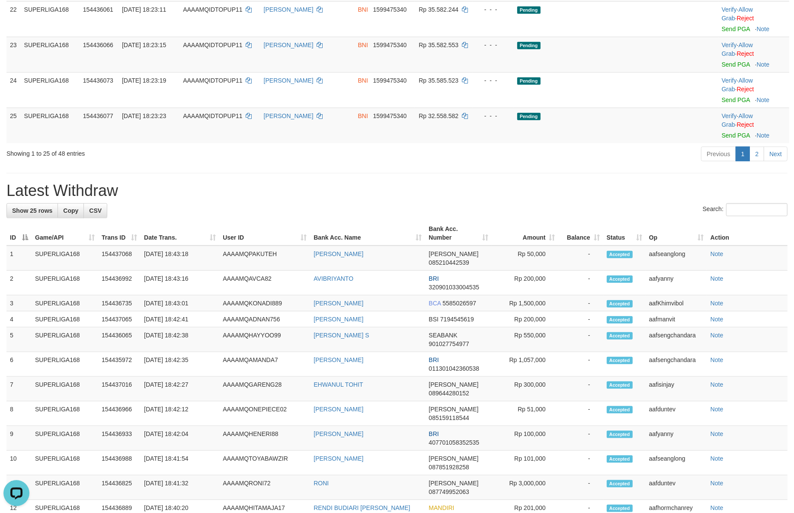  I want to click on span: Copy 085210442539 to clipboard, so click(449, 262).